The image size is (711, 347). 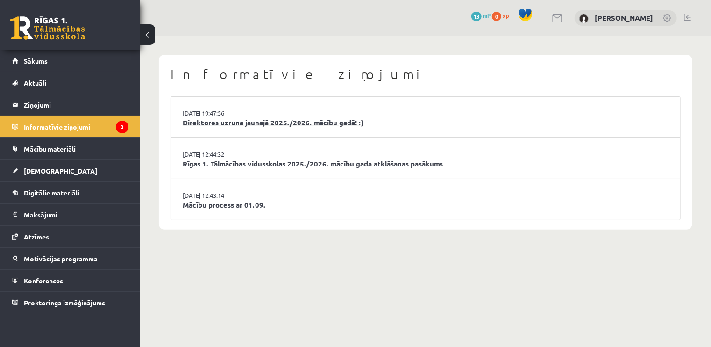 What do you see at coordinates (70, 105) in the screenshot?
I see `a: Ziņojumi` at bounding box center [70, 105].